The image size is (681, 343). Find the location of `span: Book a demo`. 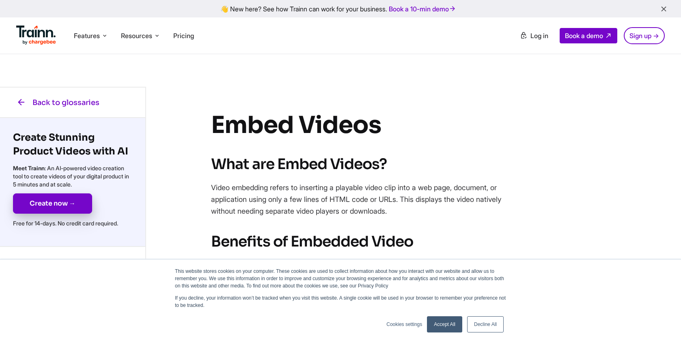

span: Book a demo is located at coordinates (584, 36).